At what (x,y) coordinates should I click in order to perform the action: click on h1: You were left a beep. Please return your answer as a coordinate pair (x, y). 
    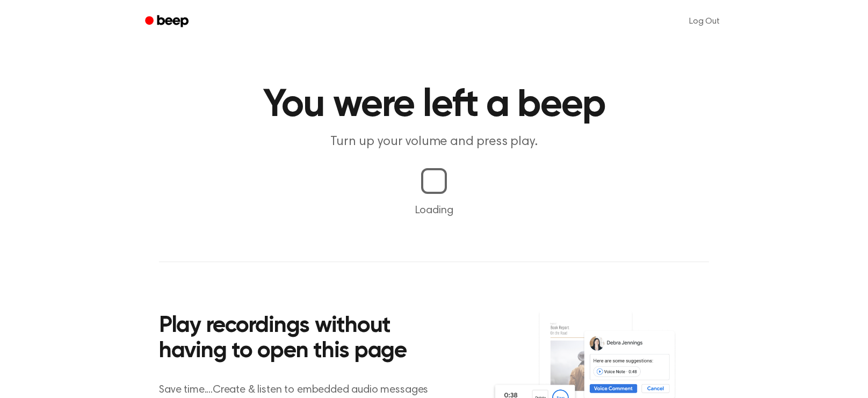
    Looking at the image, I should click on (434, 105).